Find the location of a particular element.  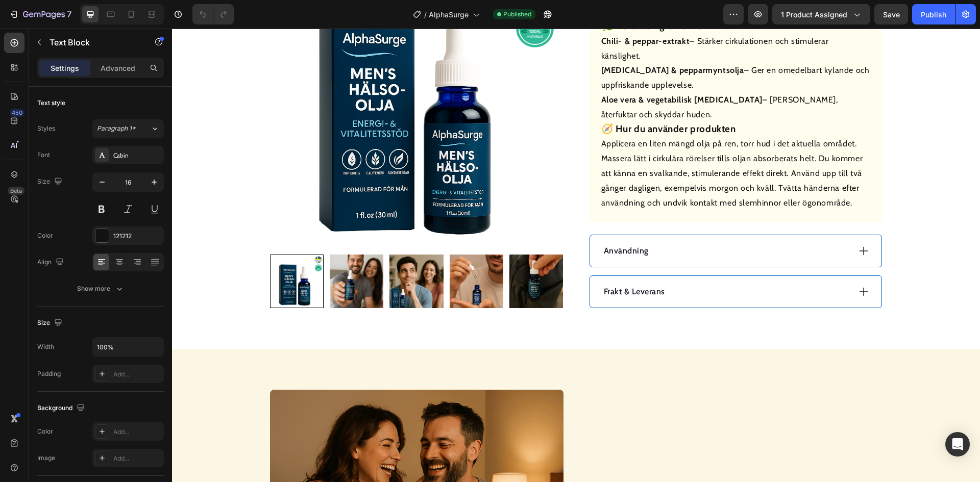

p: – Ger en omedelbart kylande och uppfriskande upplevelse. is located at coordinates (564, 49).